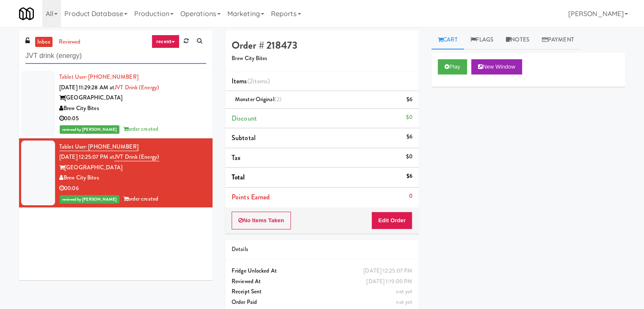  I want to click on div: Order Paid, so click(322, 303).